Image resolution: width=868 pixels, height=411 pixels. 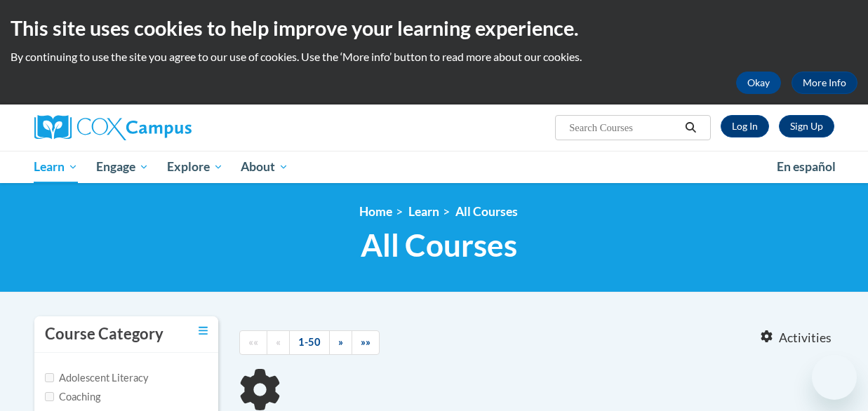 I want to click on p: By continuing to use the site you agree to our use of cookies. Use the ‘More info’ button to read..., so click(x=434, y=57).